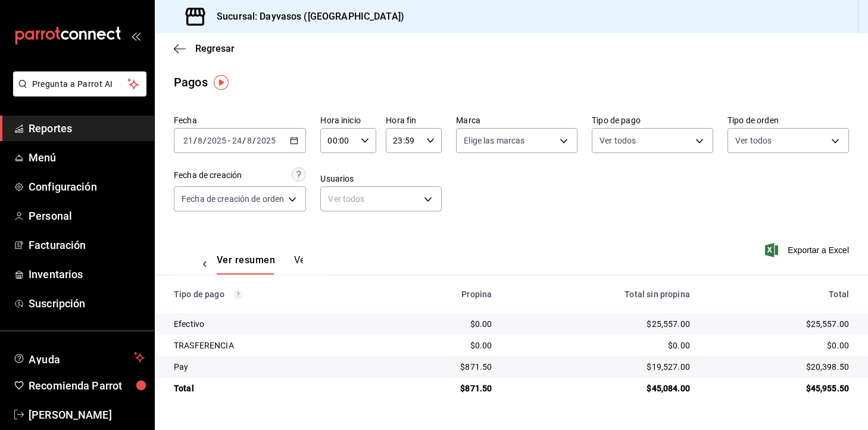 The image size is (868, 430). Describe the element at coordinates (494, 141) in the screenshot. I see `span: Elige las marcas` at that location.